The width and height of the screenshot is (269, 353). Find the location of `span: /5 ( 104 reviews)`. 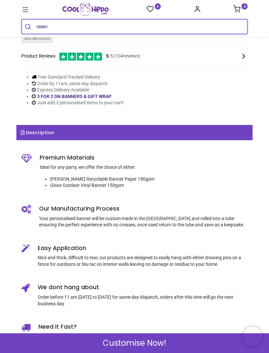

span: /5 ( 104 reviews) is located at coordinates (123, 56).